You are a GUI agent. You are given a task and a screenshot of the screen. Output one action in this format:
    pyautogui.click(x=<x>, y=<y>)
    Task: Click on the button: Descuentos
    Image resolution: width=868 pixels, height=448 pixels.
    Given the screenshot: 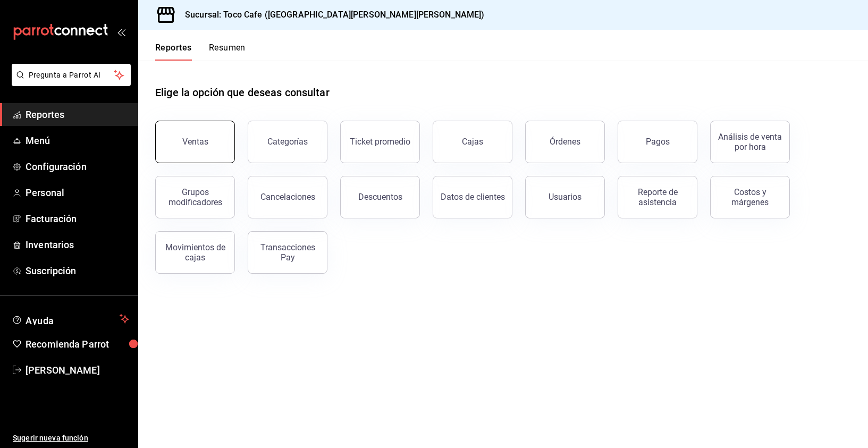 What is the action you would take?
    pyautogui.click(x=380, y=197)
    